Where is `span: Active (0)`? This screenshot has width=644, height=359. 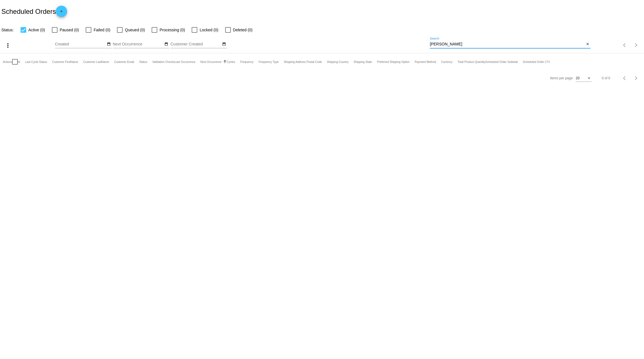
span: Active (0) is located at coordinates (37, 30).